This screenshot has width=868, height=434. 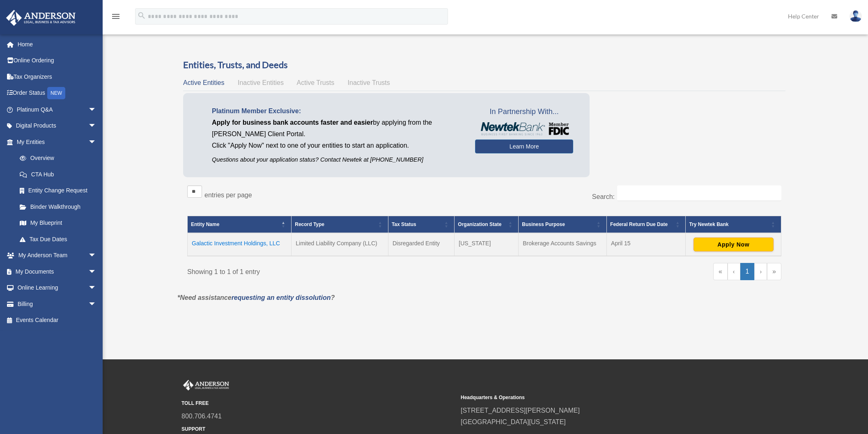 What do you see at coordinates (318, 403) in the screenshot?
I see `small: TOLL FREE` at bounding box center [318, 403].